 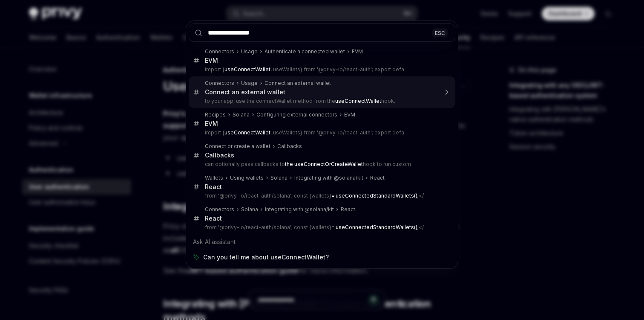 I want to click on div: ESC, so click(x=440, y=33).